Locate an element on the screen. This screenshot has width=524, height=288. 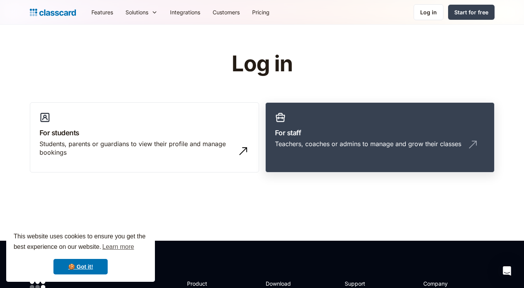
a: Start for free is located at coordinates (472, 12).